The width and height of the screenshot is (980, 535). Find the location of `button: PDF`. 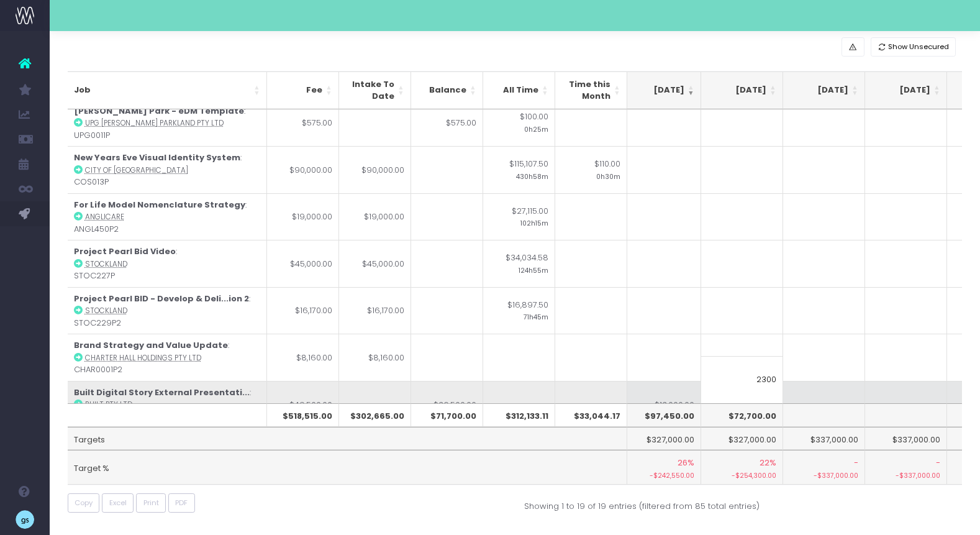

button: PDF is located at coordinates (181, 502).